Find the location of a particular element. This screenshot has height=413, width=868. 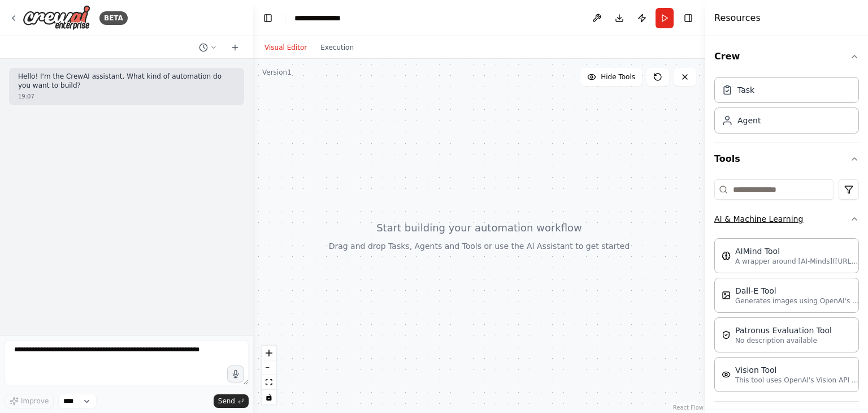

nav: breadcrumb is located at coordinates (323, 18).